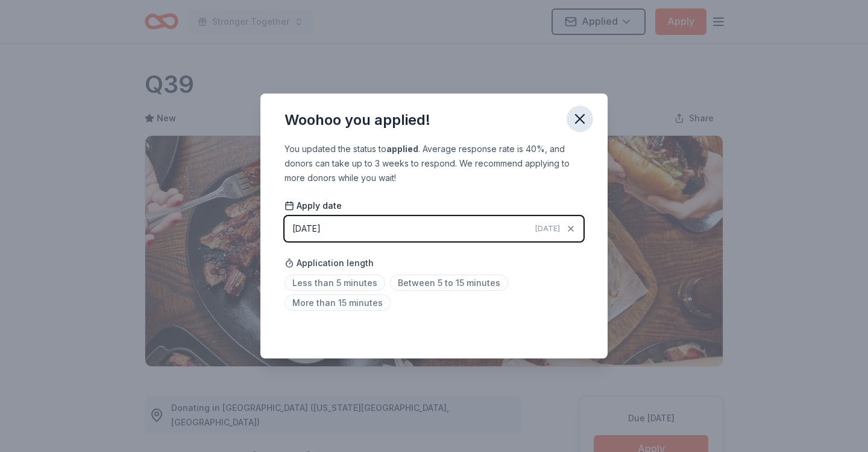 The width and height of the screenshot is (868, 452). Describe the element at coordinates (337, 302) in the screenshot. I see `span: More than 15 minutes` at that location.